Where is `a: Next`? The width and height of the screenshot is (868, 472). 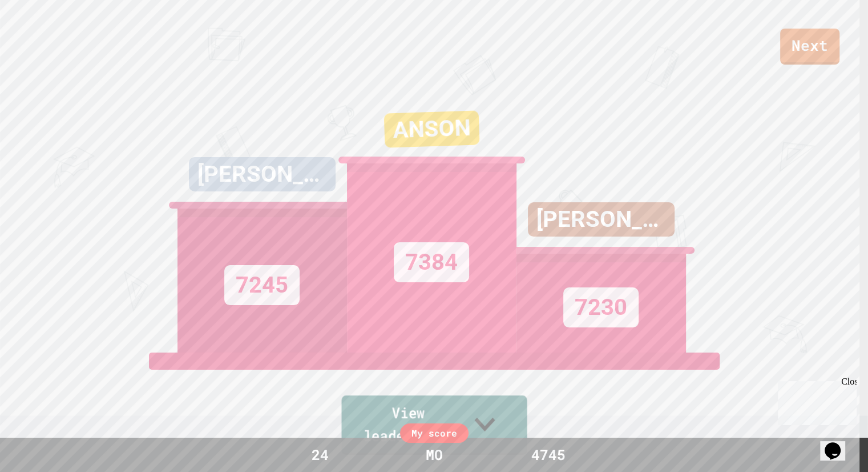 a: Next is located at coordinates (810, 47).